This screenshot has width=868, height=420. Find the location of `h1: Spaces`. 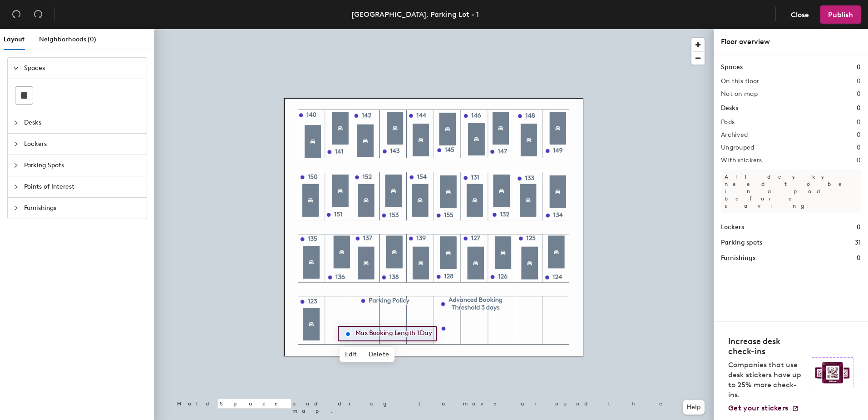

h1: Spaces is located at coordinates (731, 67).